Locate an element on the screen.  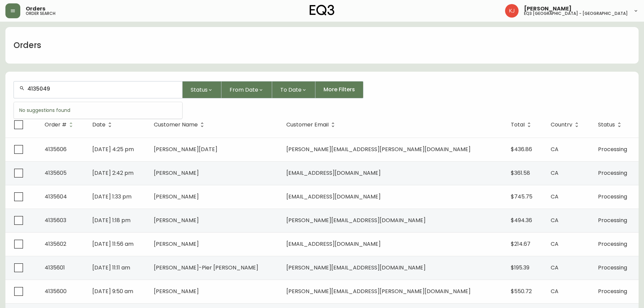
button: More Filters is located at coordinates (339, 89).